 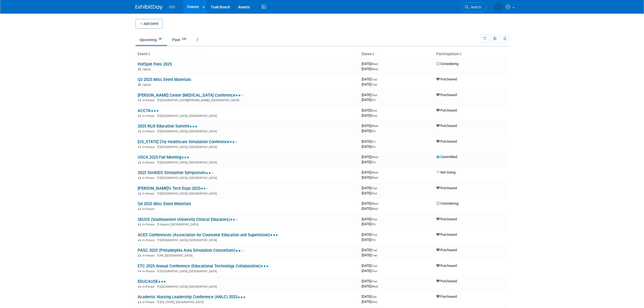 I want to click on a: Q4 2025 Misc Event Materials, so click(x=165, y=204).